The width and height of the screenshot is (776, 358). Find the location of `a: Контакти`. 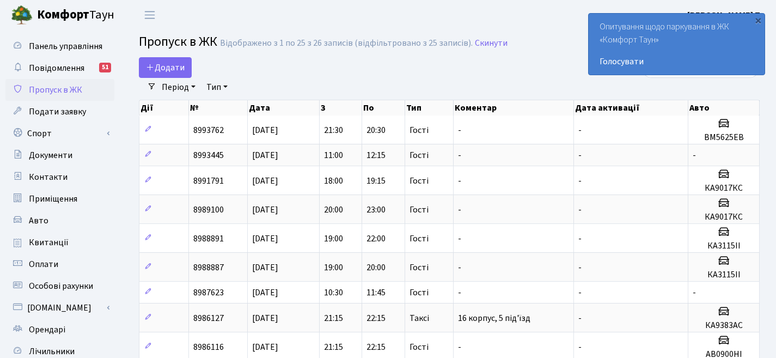

a: Контакти is located at coordinates (60, 177).